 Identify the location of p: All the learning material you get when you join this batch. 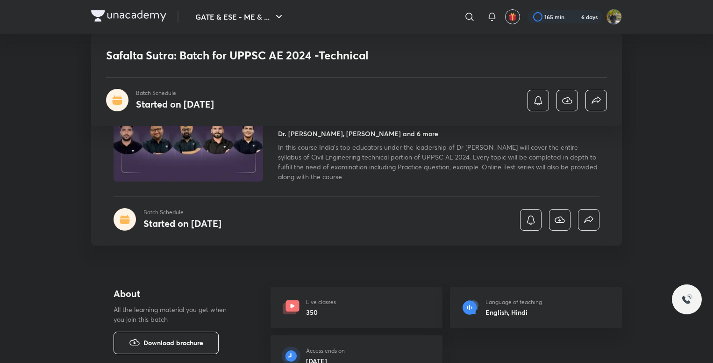
(174, 314).